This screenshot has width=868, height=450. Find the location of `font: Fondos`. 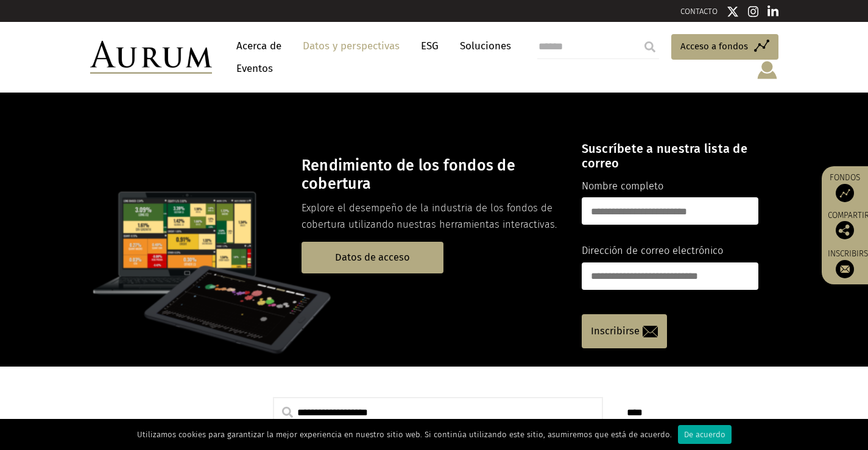

font: Fondos is located at coordinates (845, 177).